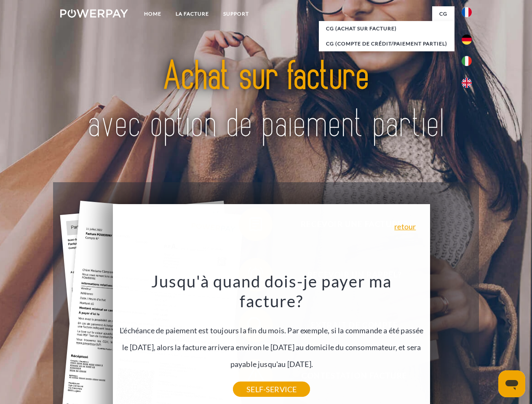 The height and width of the screenshot is (404, 532). Describe the element at coordinates (466, 61) in the screenshot. I see `img: it` at that location.